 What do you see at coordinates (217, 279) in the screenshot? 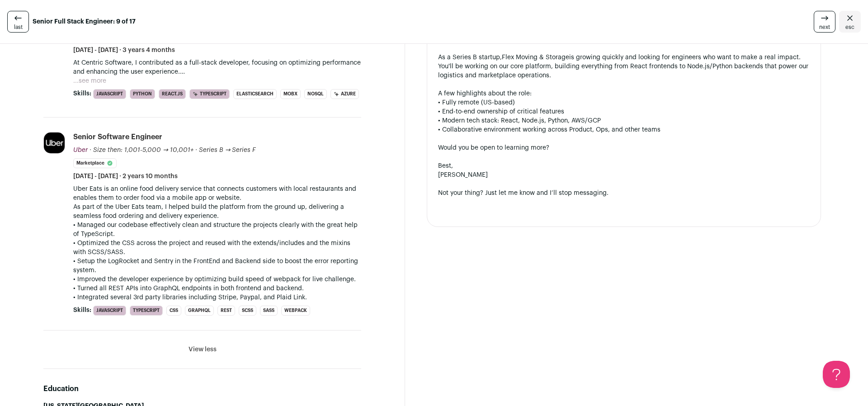
I see `p: • Improved the developer experience by optimizing build speed of webpack for live challenge.` at bounding box center [217, 279].